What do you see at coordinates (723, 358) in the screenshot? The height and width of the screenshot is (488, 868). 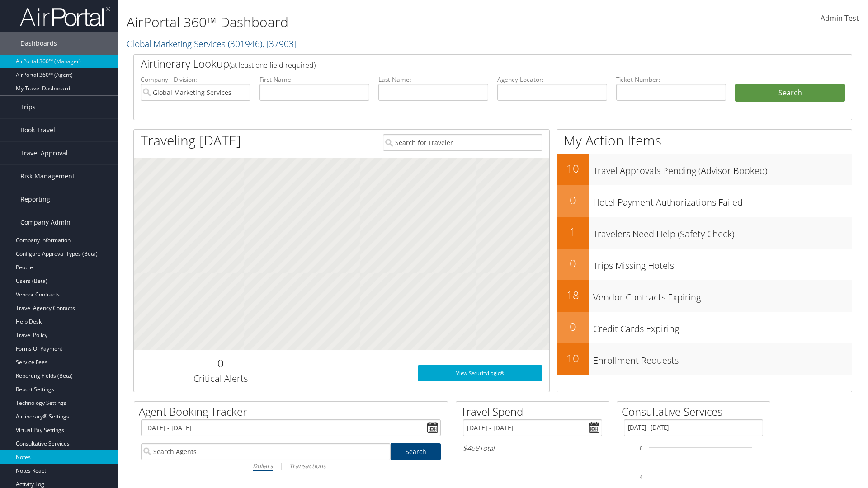 I see `h3: Enrollment Requests` at bounding box center [723, 358].